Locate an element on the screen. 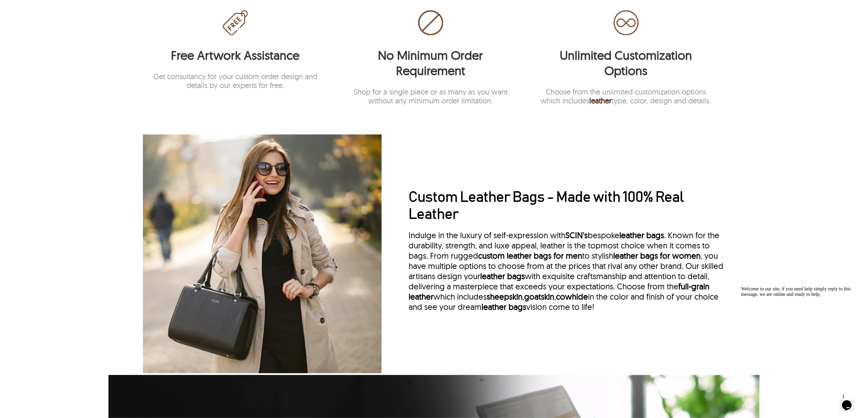  p: Shop for a single piece or as many as you want without any minimum order limitation. is located at coordinates (430, 96).